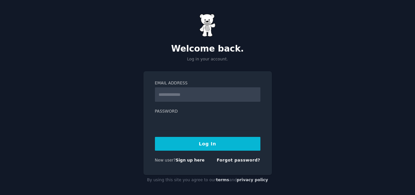 The width and height of the screenshot is (415, 195). What do you see at coordinates (208, 83) in the screenshot?
I see `label: Email Address` at bounding box center [208, 83].